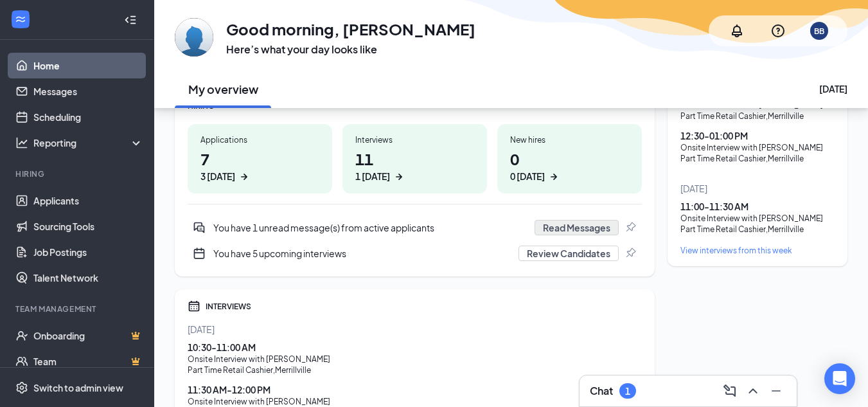 The image size is (868, 407). What do you see at coordinates (569, 166) in the screenshot?
I see `h1: 0` at bounding box center [569, 166].